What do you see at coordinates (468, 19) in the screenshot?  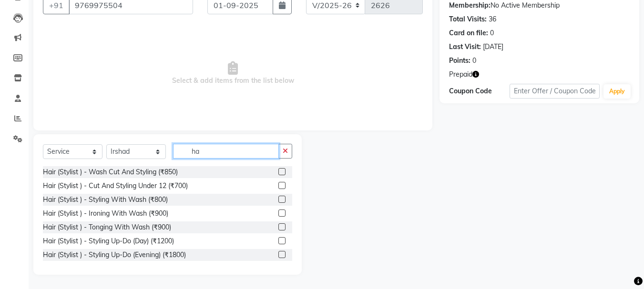 I see `div: Total Visits:` at bounding box center [468, 19].